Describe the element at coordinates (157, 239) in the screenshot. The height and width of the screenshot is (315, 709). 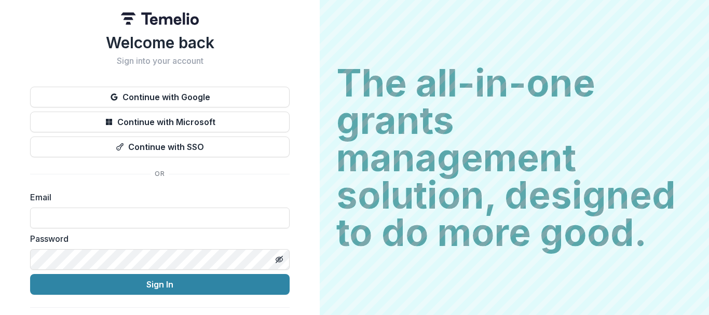
I see `label: Password` at that location.